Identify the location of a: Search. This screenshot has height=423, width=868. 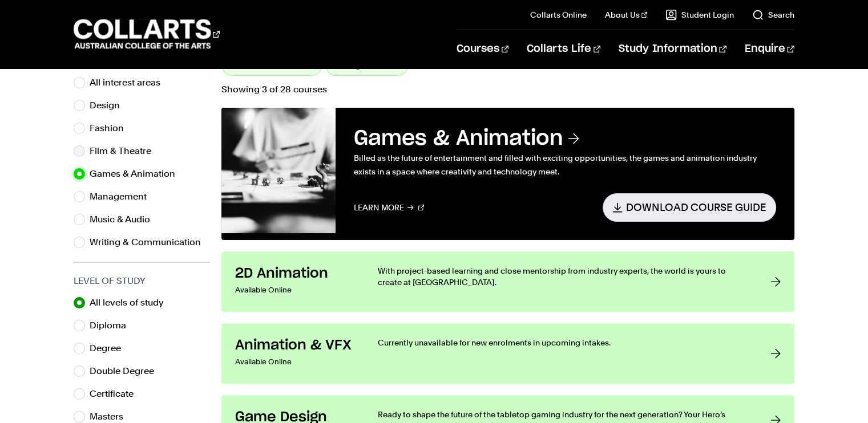
(773, 15).